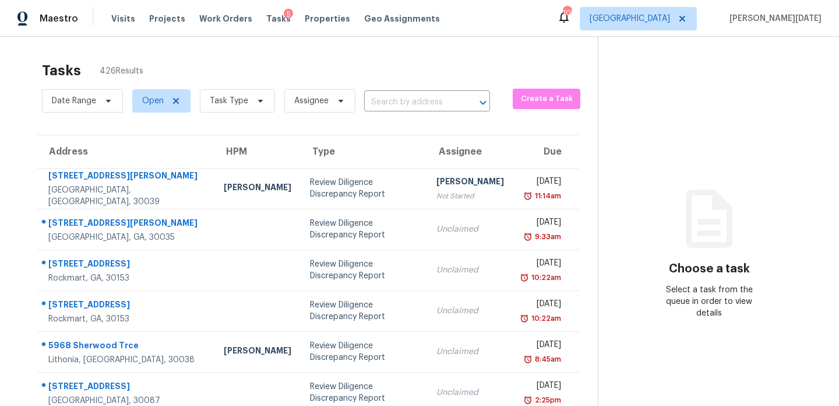 The image size is (839, 406). What do you see at coordinates (470, 151) in the screenshot?
I see `th: Assignee` at bounding box center [470, 151].